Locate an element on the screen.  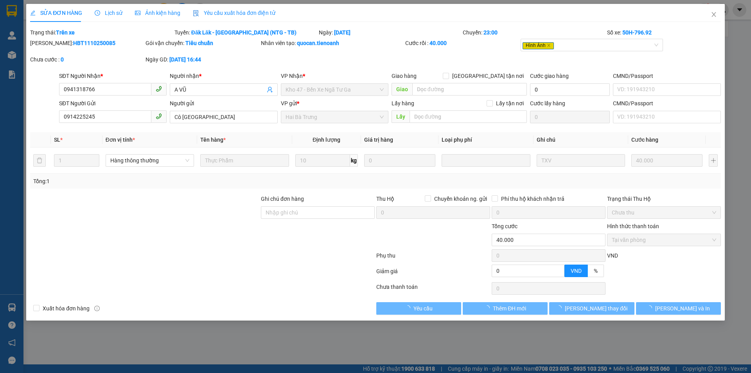
span: picture is located at coordinates (138, 13).